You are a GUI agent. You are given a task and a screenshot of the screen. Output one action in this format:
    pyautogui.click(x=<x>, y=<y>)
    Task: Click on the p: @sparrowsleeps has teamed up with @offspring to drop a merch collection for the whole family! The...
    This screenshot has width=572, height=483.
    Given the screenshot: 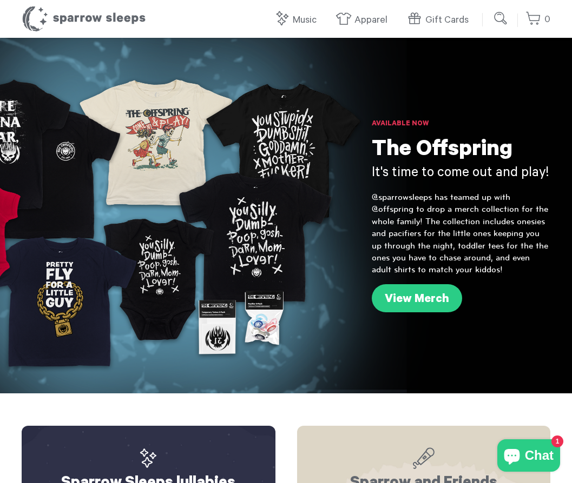 What is the action you would take?
    pyautogui.click(x=461, y=234)
    